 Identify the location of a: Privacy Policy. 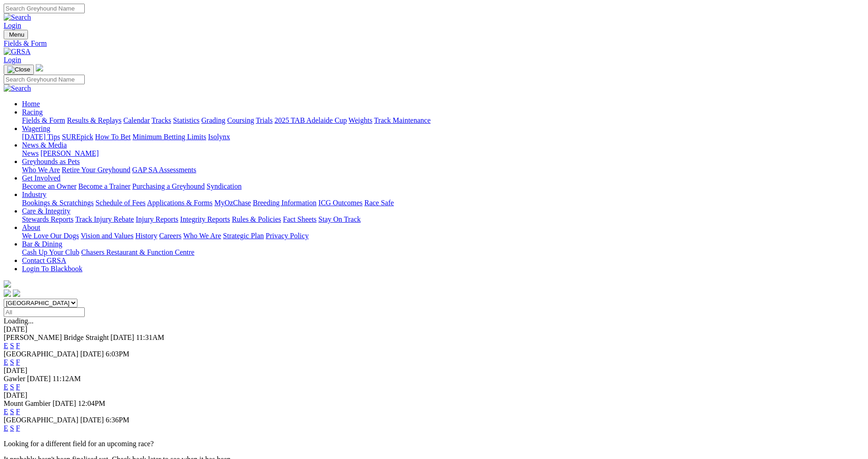
(287, 235).